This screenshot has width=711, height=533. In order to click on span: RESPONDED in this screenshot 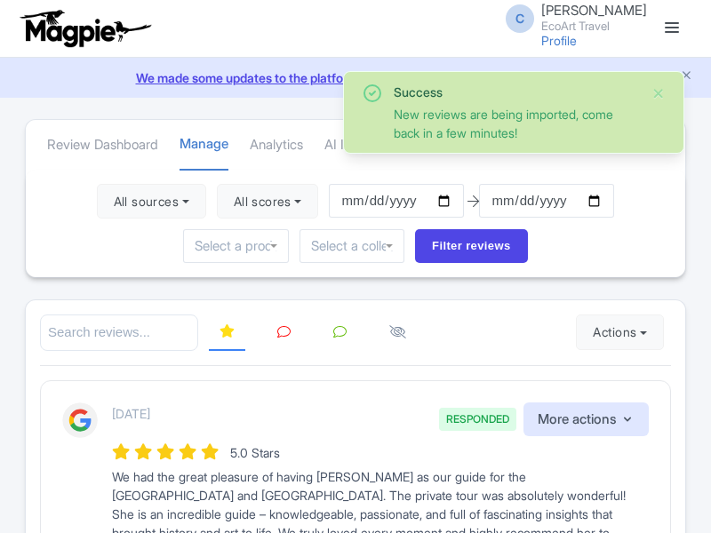, I will do `click(477, 419)`.